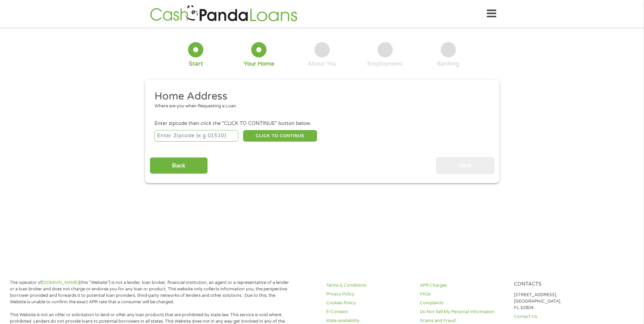  I want to click on a: state-availability, so click(369, 320).